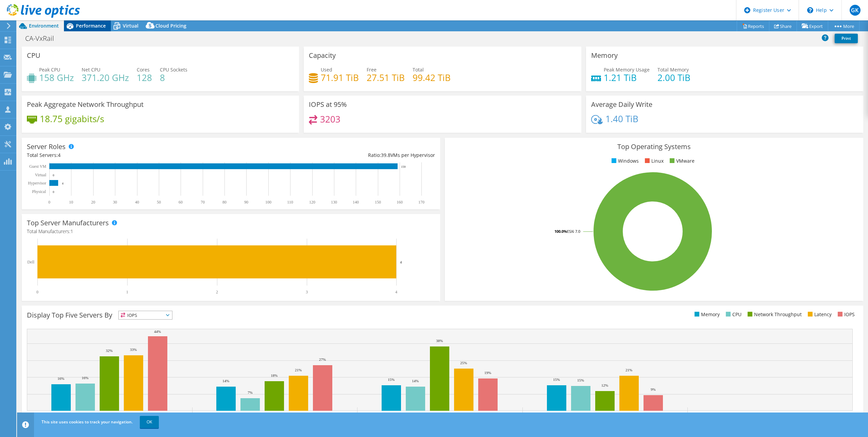  What do you see at coordinates (330, 119) in the screenshot?
I see `h4: 3203` at bounding box center [330, 119].